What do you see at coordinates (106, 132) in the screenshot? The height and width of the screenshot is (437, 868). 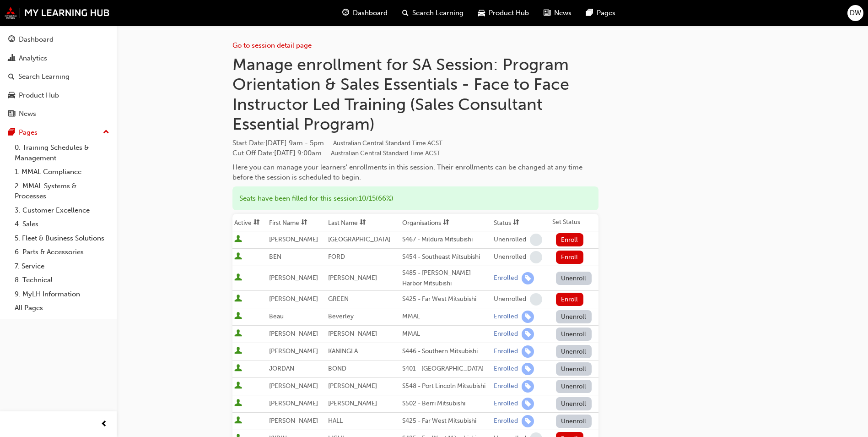 I see `span: up-icon` at bounding box center [106, 132].